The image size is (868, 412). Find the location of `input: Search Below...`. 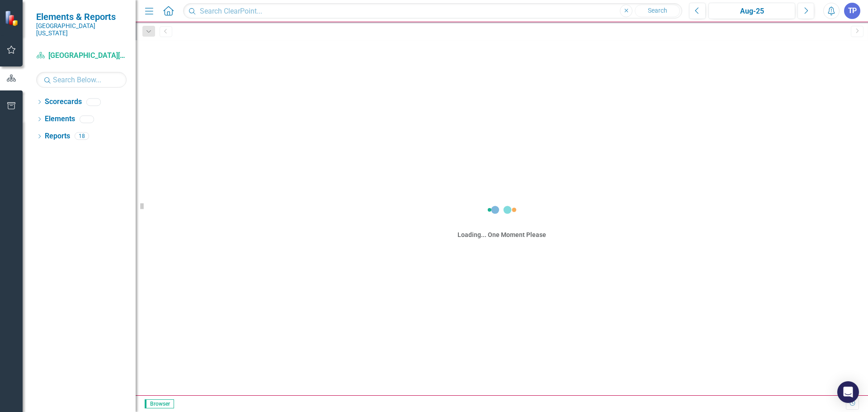

input: Search Below... is located at coordinates (81, 80).